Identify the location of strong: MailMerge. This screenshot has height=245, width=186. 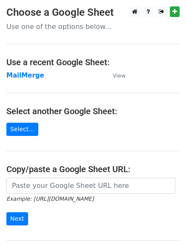
(25, 75).